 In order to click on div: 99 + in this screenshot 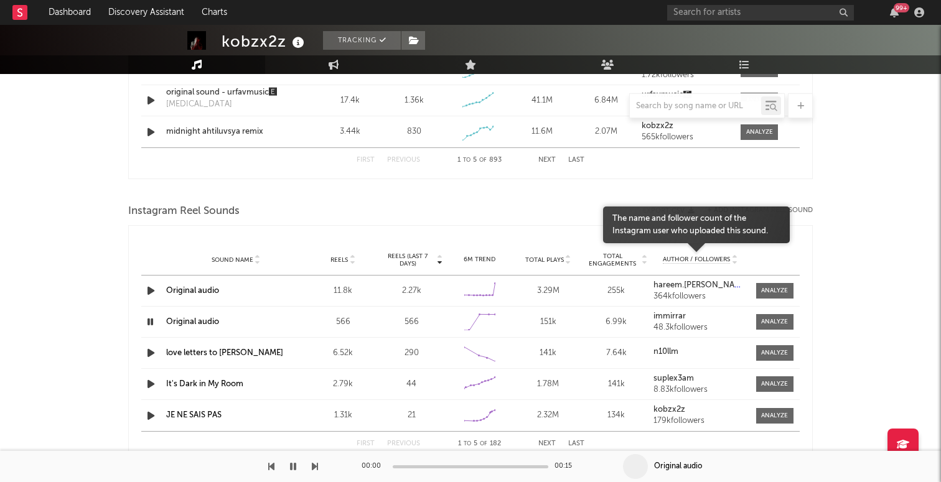, I will do `click(901, 7)`.